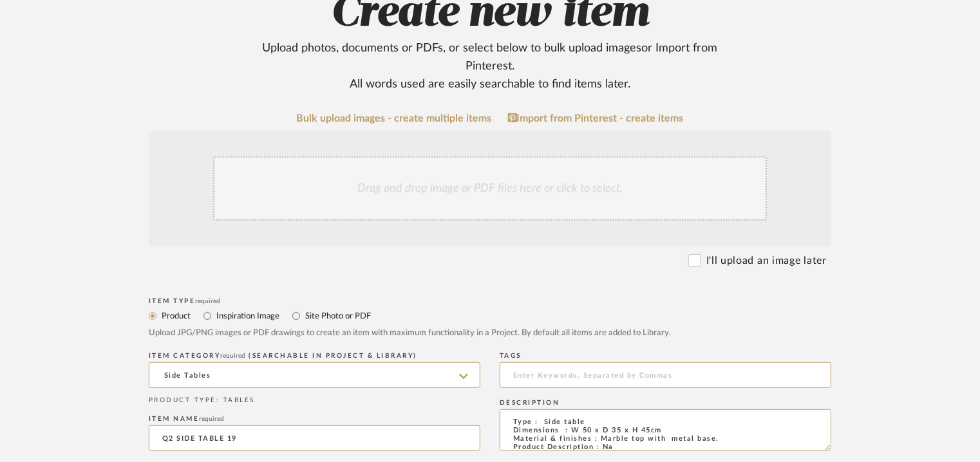 The image size is (980, 462). Describe the element at coordinates (394, 118) in the screenshot. I see `a: Bulk upload images - create multiple items` at that location.